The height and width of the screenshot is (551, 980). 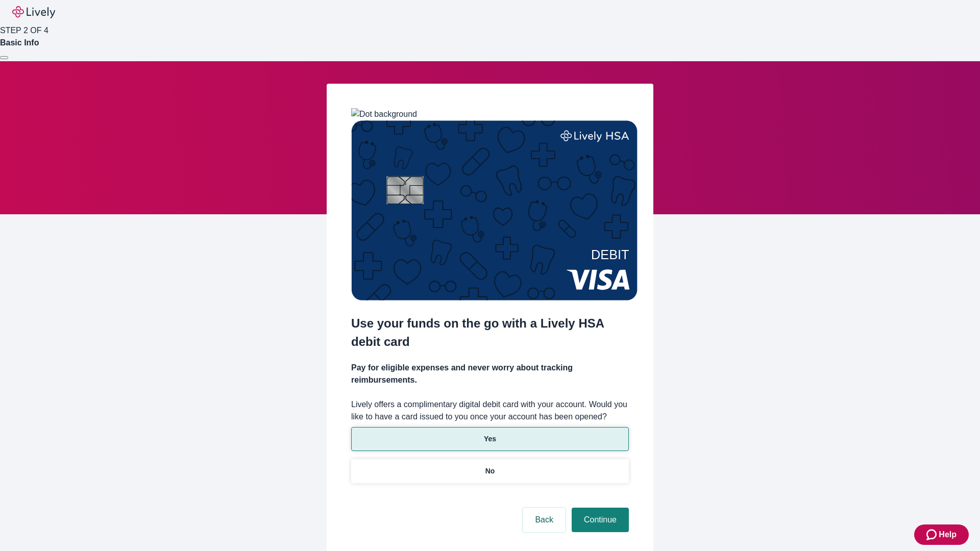 What do you see at coordinates (34, 12) in the screenshot?
I see `img: Lively` at bounding box center [34, 12].